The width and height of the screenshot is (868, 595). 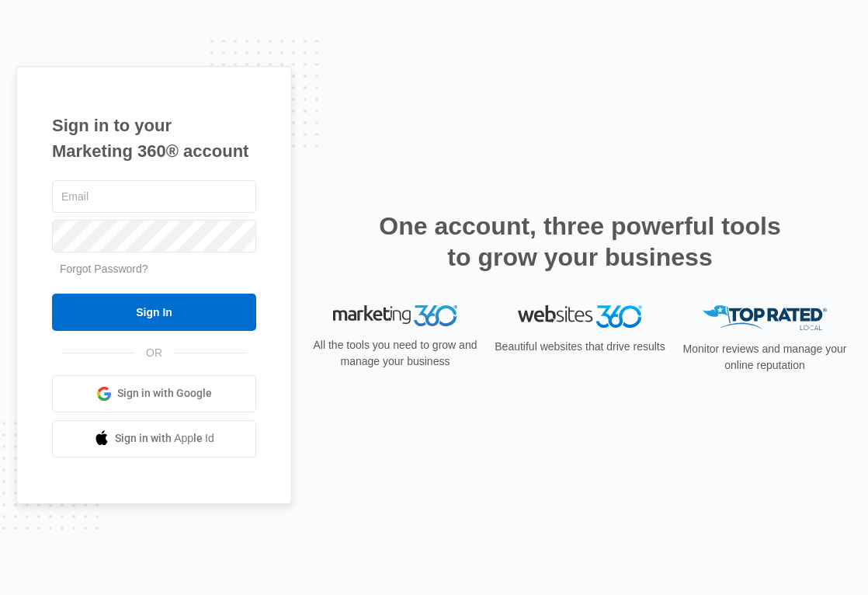 I want to click on img: Marketing 360, so click(x=395, y=316).